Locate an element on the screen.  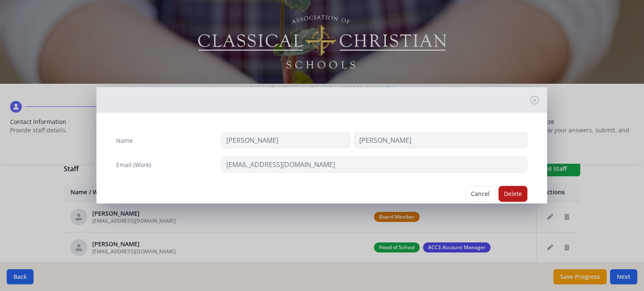
button: Delete is located at coordinates (513, 193).